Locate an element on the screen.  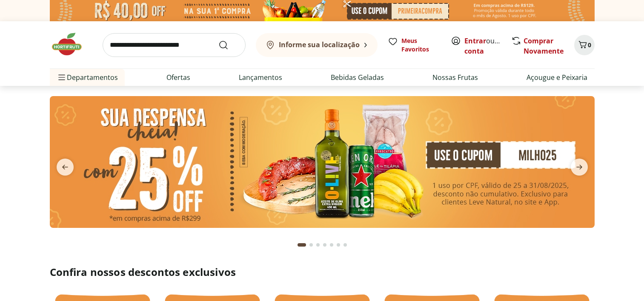
span: Meus Favoritos is located at coordinates (421, 45).